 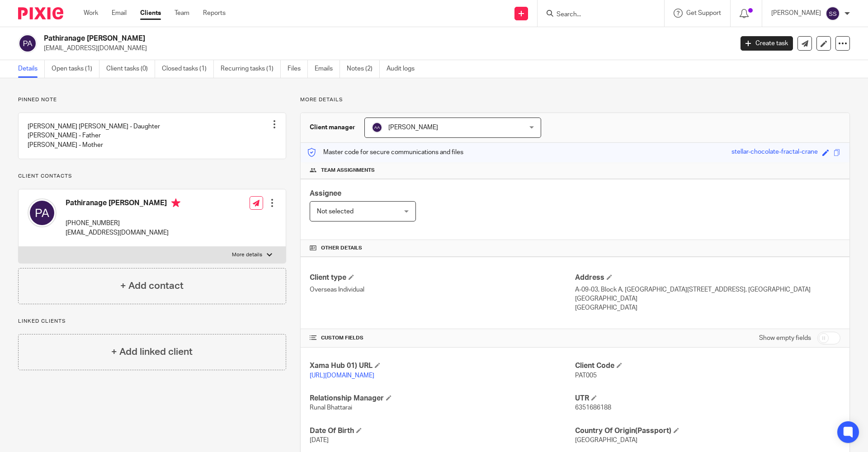 I want to click on p: Client contacts, so click(x=152, y=177).